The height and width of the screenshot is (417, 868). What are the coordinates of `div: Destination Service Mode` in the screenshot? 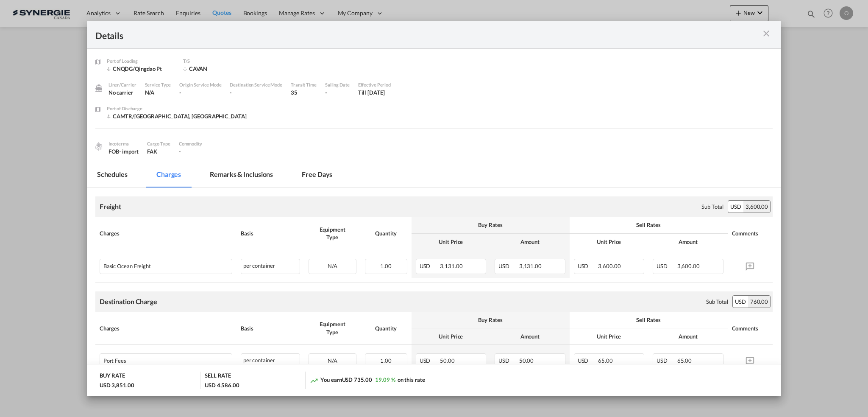 It's located at (256, 85).